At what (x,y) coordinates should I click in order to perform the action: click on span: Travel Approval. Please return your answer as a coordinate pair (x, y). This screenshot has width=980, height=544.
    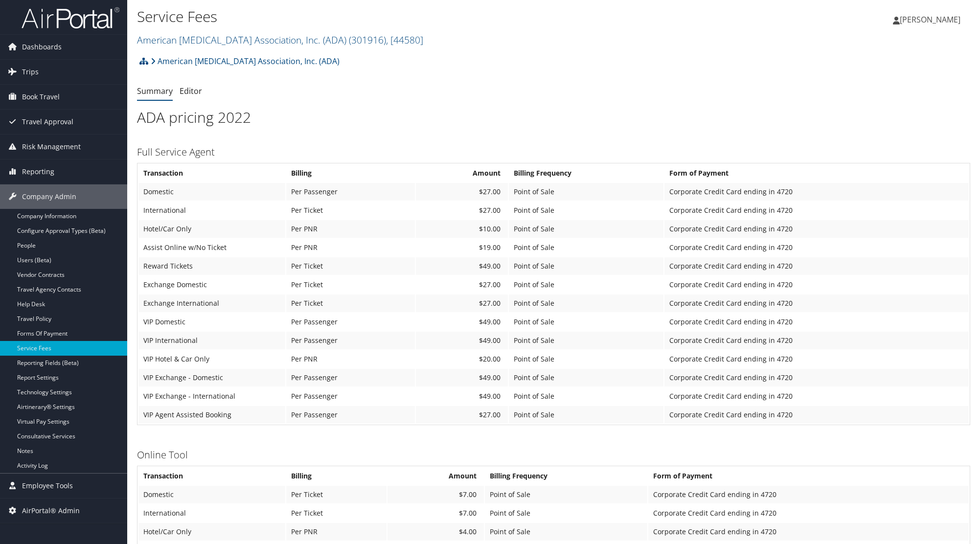
    Looking at the image, I should click on (47, 121).